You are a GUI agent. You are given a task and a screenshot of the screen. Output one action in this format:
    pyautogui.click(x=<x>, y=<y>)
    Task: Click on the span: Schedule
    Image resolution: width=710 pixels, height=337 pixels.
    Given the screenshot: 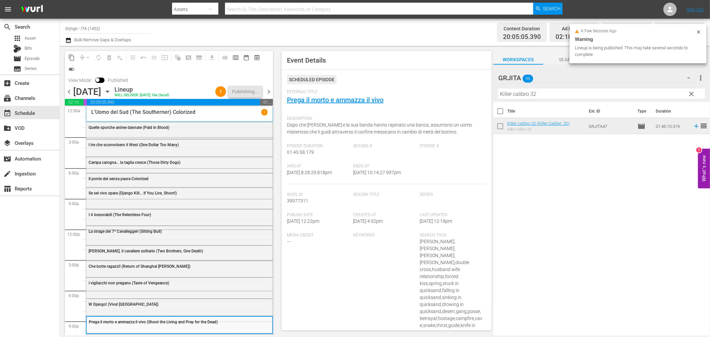 What is the action you would take?
    pyautogui.click(x=7, y=113)
    